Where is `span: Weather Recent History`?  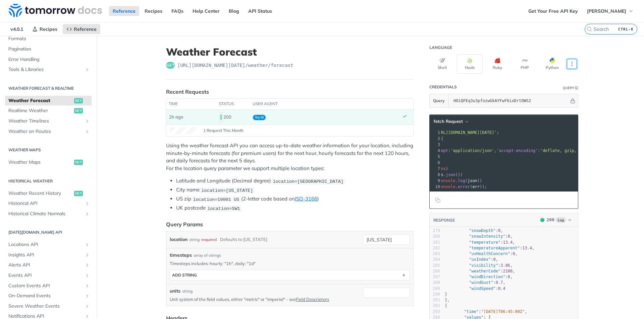
span: Weather Recent History is located at coordinates (40, 194).